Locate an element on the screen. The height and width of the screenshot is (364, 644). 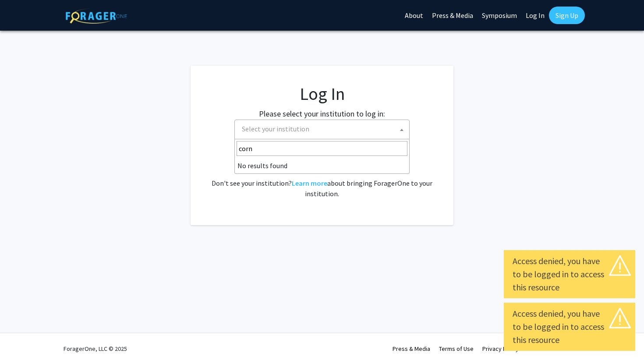
li: No results found is located at coordinates (322, 166).